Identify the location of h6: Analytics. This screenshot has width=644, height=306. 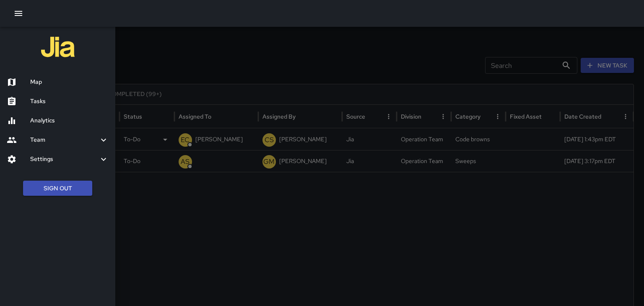
(69, 120).